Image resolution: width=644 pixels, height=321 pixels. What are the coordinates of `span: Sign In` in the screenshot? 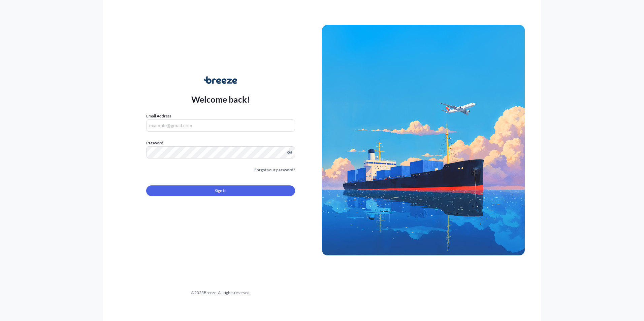 It's located at (221, 191).